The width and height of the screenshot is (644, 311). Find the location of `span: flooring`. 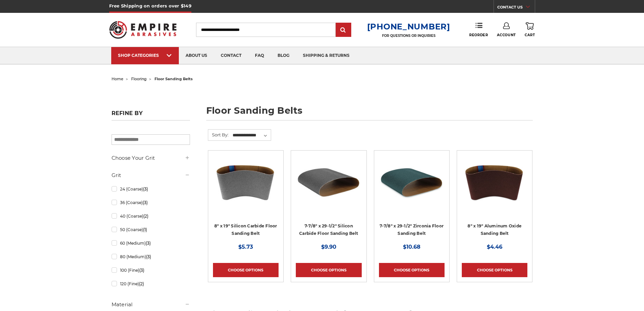

span: flooring is located at coordinates (139, 79).